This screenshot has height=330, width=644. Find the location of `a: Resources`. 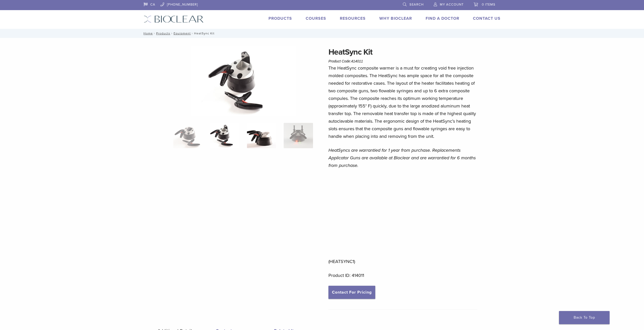

a: Resources is located at coordinates (353, 18).